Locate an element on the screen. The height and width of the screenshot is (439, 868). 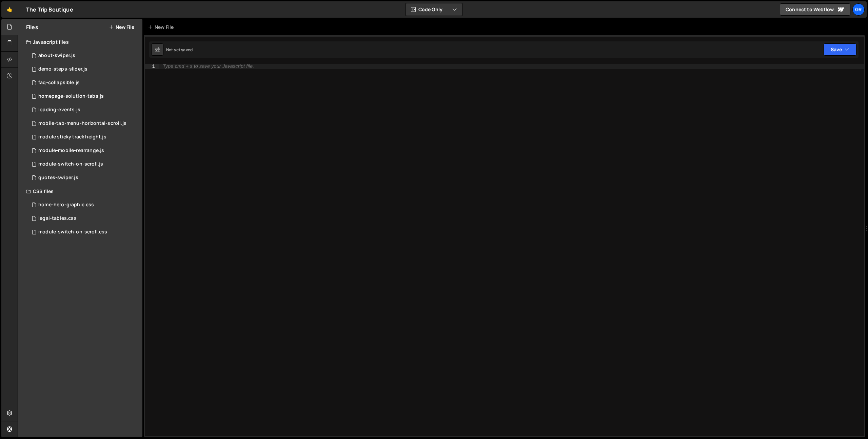
div: 15275/40109.js is located at coordinates (84, 96).